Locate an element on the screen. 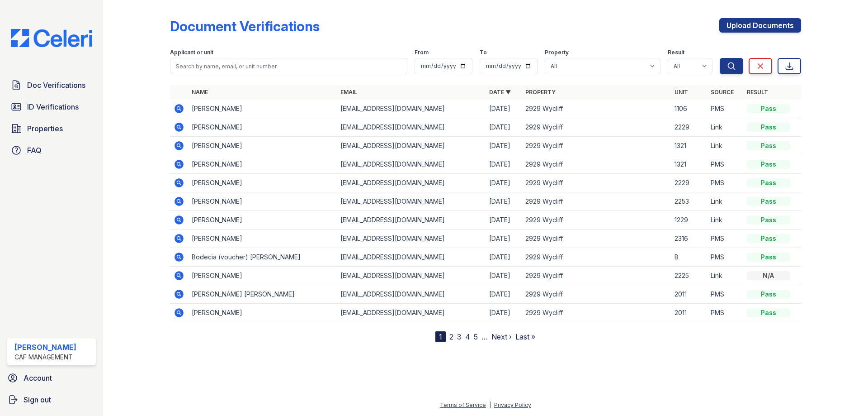 The width and height of the screenshot is (868, 416). a: 3 is located at coordinates (460, 337).